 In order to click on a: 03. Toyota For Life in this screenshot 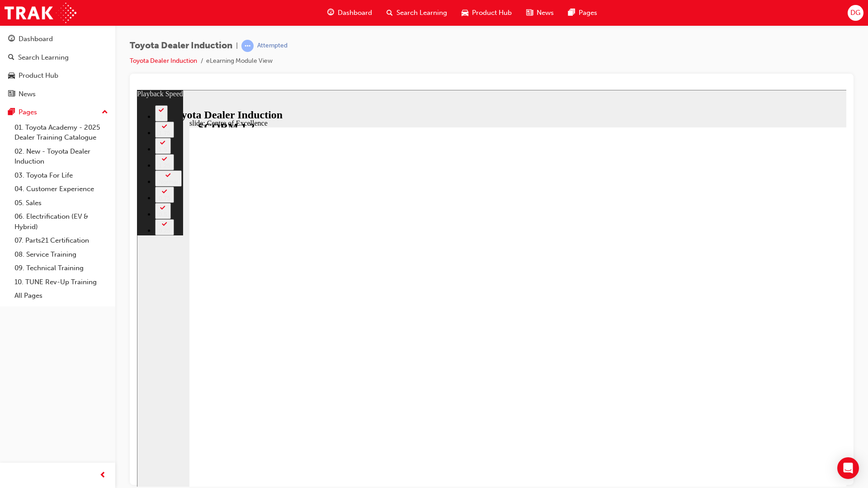, I will do `click(61, 175)`.